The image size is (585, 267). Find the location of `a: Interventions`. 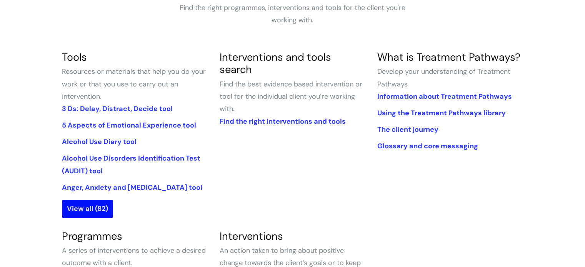

a: Interventions is located at coordinates (251, 236).